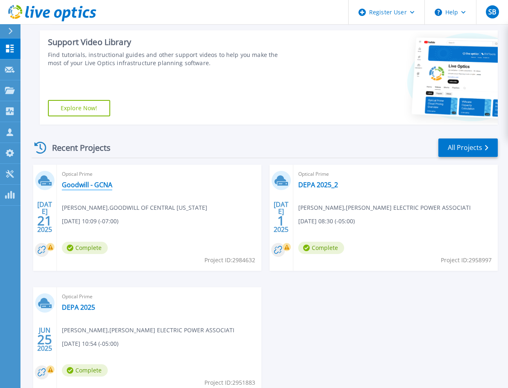 The image size is (508, 388). I want to click on a: DEPA 2025, so click(78, 307).